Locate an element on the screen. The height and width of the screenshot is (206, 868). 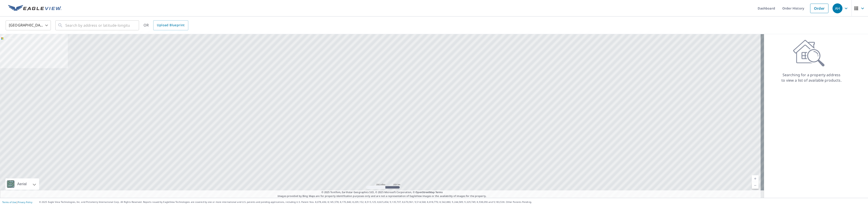
p: © 2025 Eagle View Technologies, Inc. and Pictometry International Corp. All Rights Reserved. Repo... is located at coordinates (452, 202).